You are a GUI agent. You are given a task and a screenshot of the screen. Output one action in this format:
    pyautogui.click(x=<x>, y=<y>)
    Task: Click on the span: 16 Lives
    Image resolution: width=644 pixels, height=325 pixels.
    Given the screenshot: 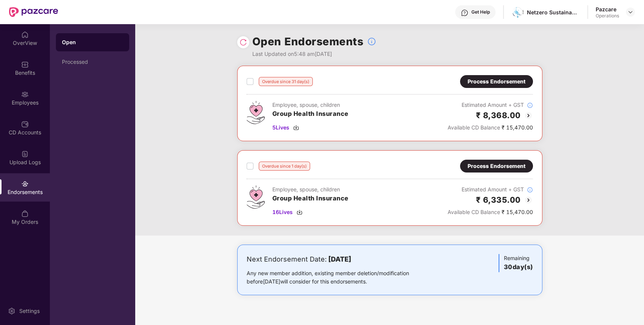 What is the action you would take?
    pyautogui.click(x=282, y=212)
    